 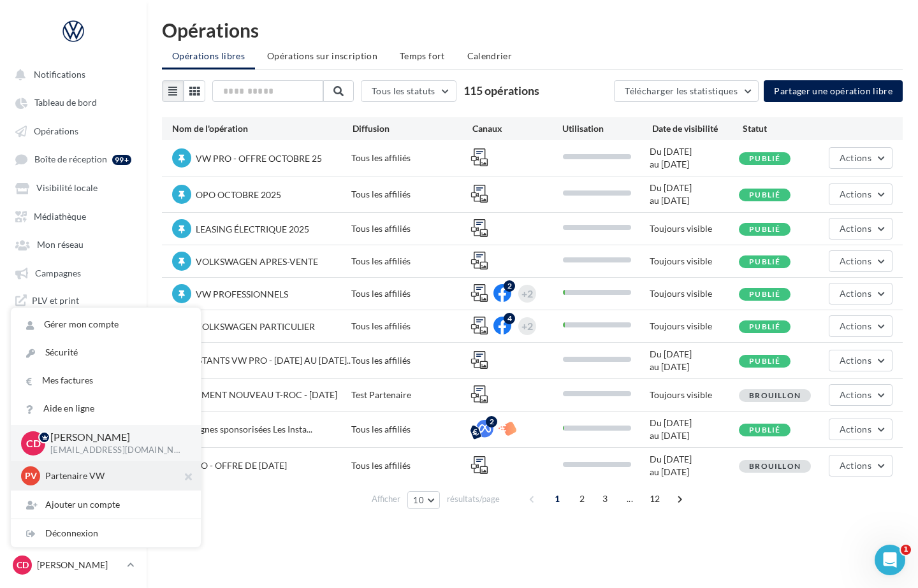 What do you see at coordinates (73, 187) in the screenshot?
I see `a: Visibilité locale` at bounding box center [73, 187].